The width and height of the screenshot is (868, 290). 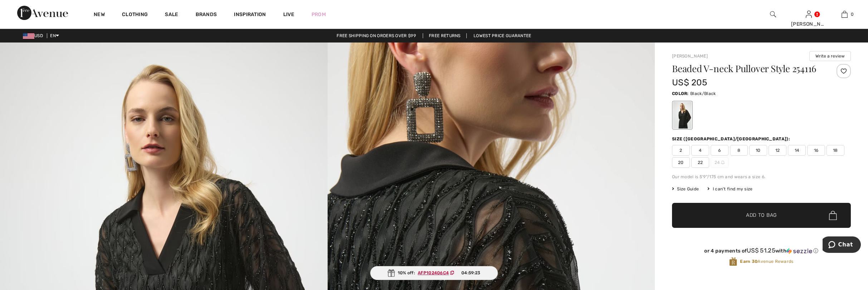 What do you see at coordinates (681, 150) in the screenshot?
I see `span: 2` at bounding box center [681, 150].